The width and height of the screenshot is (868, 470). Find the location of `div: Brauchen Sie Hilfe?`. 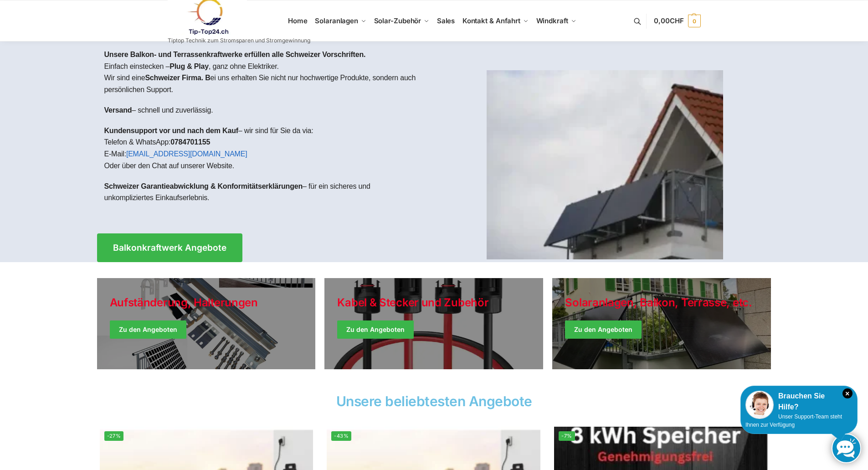

div: Brauchen Sie Hilfe? is located at coordinates (799, 401).